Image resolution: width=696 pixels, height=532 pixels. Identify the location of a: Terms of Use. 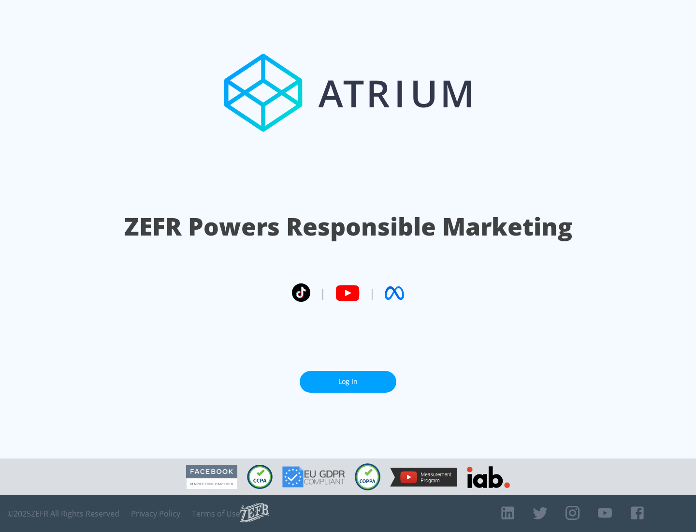
(216, 513).